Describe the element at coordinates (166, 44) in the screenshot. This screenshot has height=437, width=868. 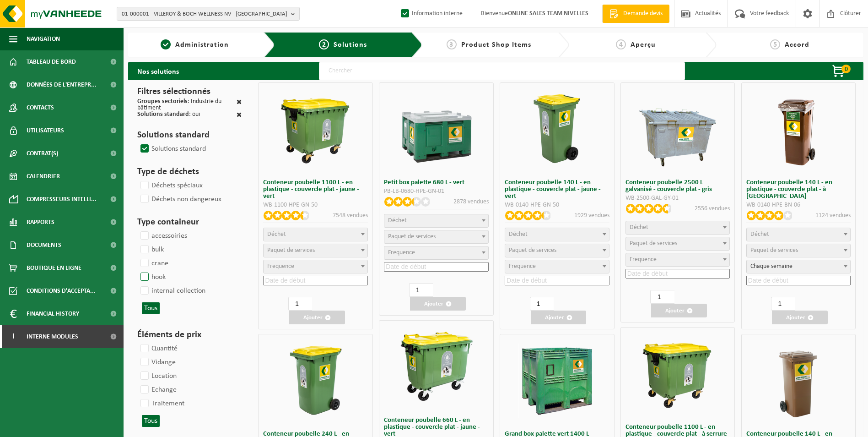
I see `span: 1` at that location.